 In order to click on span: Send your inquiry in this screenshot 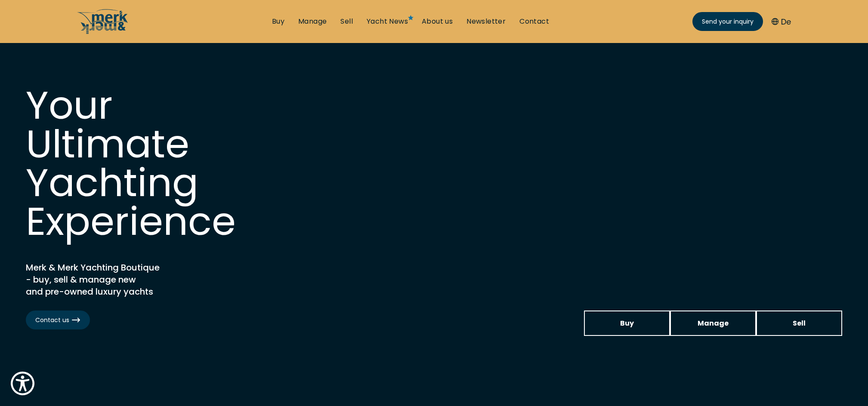, I will do `click(728, 22)`.